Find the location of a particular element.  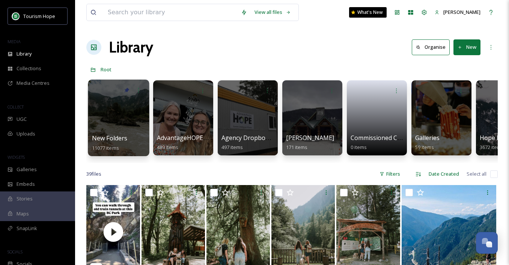

span: SnapLink is located at coordinates (27, 228).